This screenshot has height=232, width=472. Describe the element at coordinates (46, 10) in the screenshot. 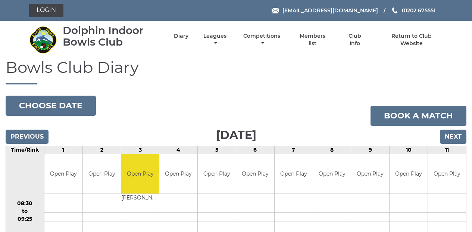

I see `a: Login` at that location.